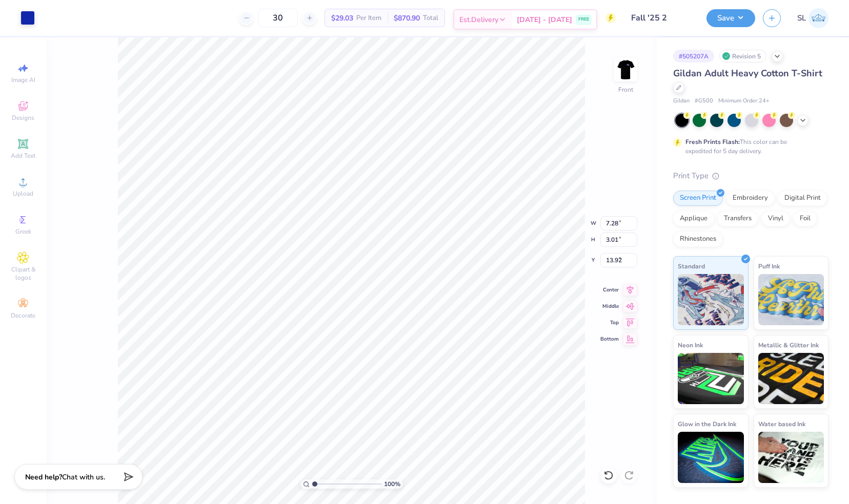 Image resolution: width=849 pixels, height=504 pixels. Describe the element at coordinates (710, 457) in the screenshot. I see `img: Glow in the Dark Ink` at that location.